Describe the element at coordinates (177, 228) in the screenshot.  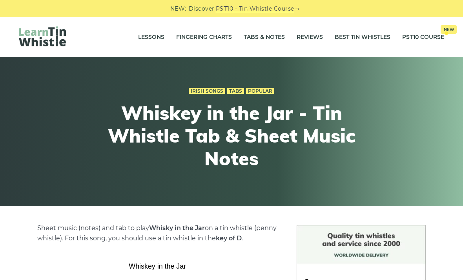
I see `strong: Whisky in the Jar` at that location.